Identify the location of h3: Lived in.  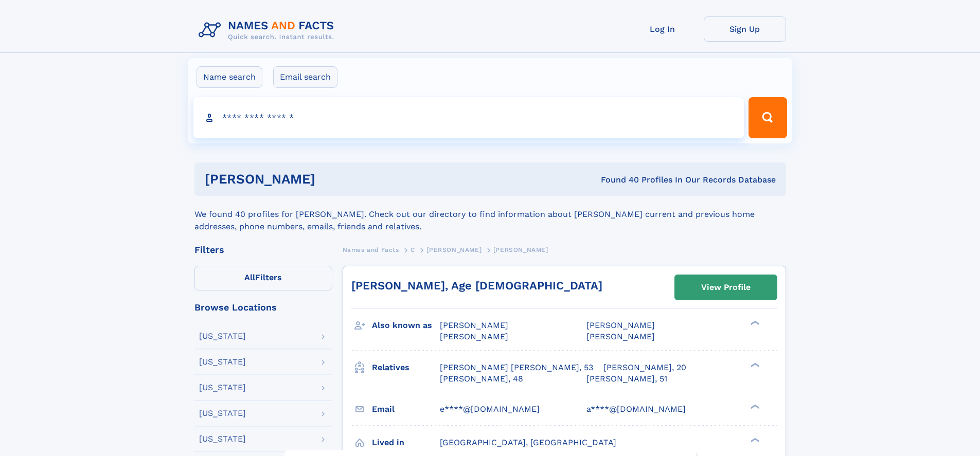
(405, 443).